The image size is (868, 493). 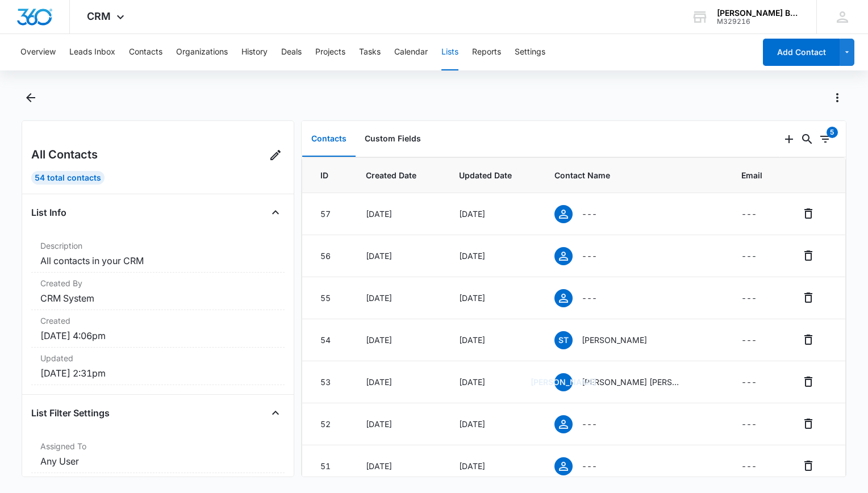 I want to click on div: DescriptionAll contacts in your CRM, so click(x=158, y=254).